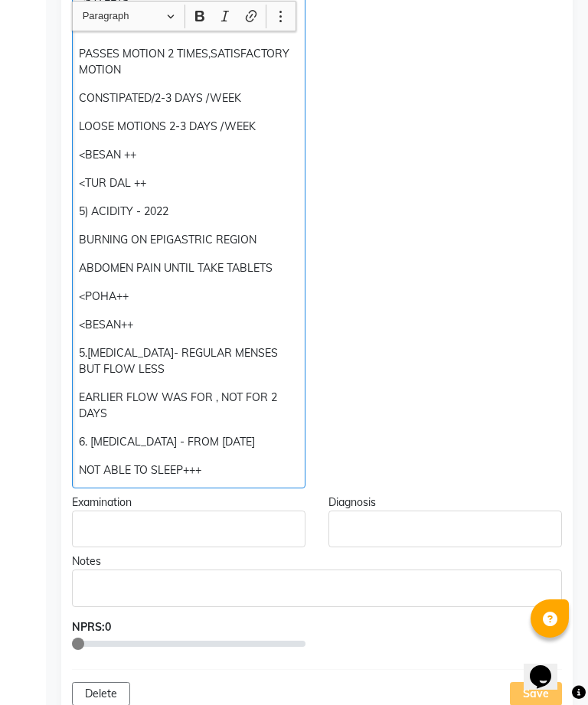  What do you see at coordinates (184, 16) in the screenshot?
I see `div: Editor toolbar` at bounding box center [184, 16].